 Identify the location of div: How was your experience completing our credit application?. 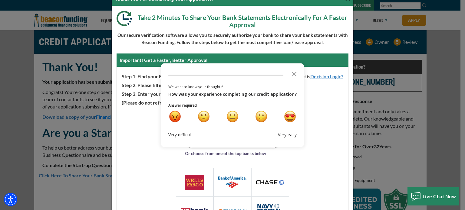
(232, 94).